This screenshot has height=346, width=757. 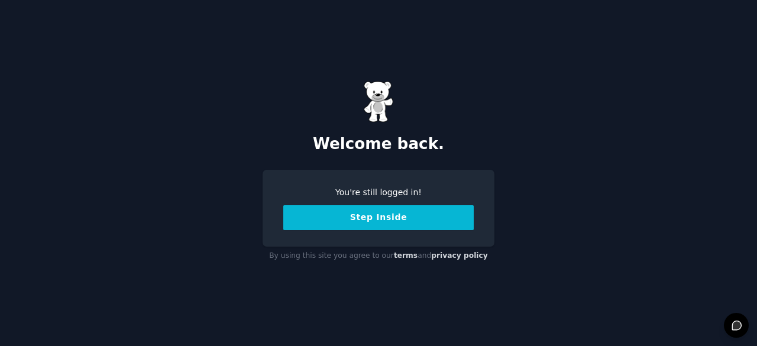 I want to click on a: terms, so click(x=406, y=255).